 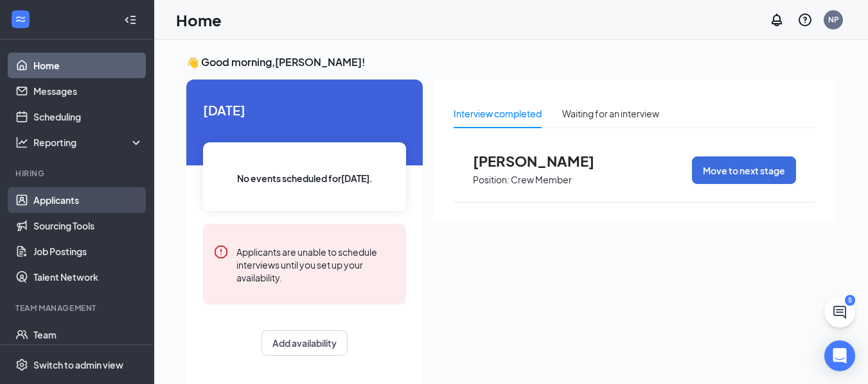 I want to click on a: Messages, so click(x=88, y=91).